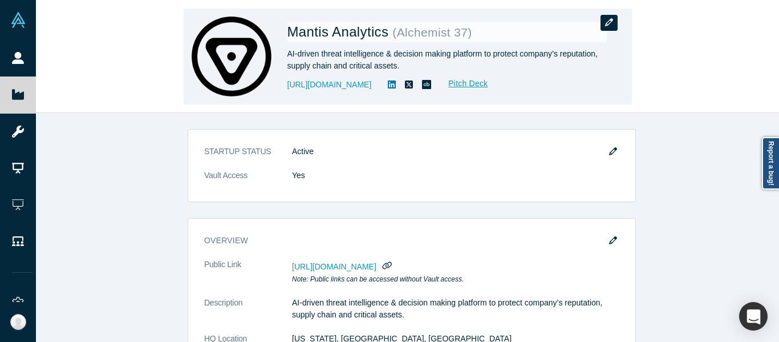 The image size is (779, 342). What do you see at coordinates (404, 240) in the screenshot?
I see `h3: overview` at bounding box center [404, 240].